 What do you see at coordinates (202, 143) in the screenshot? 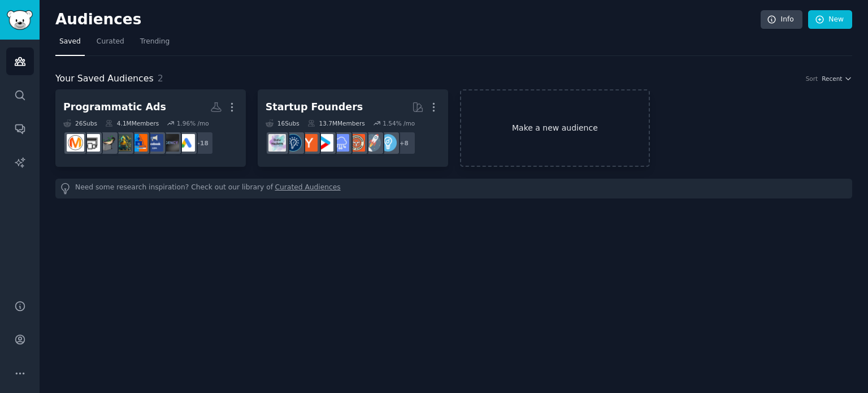
I see `div: + 18` at bounding box center [202, 143].